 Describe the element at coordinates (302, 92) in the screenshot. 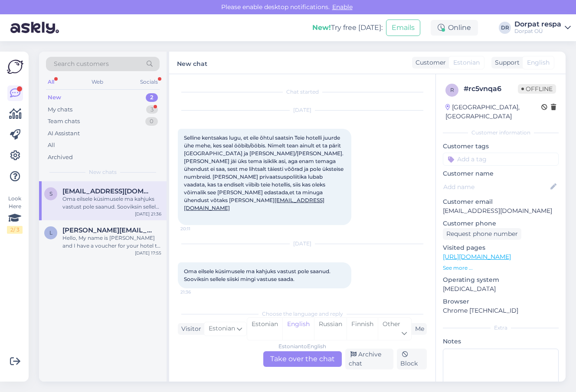

I see `div: Chat started` at that location.